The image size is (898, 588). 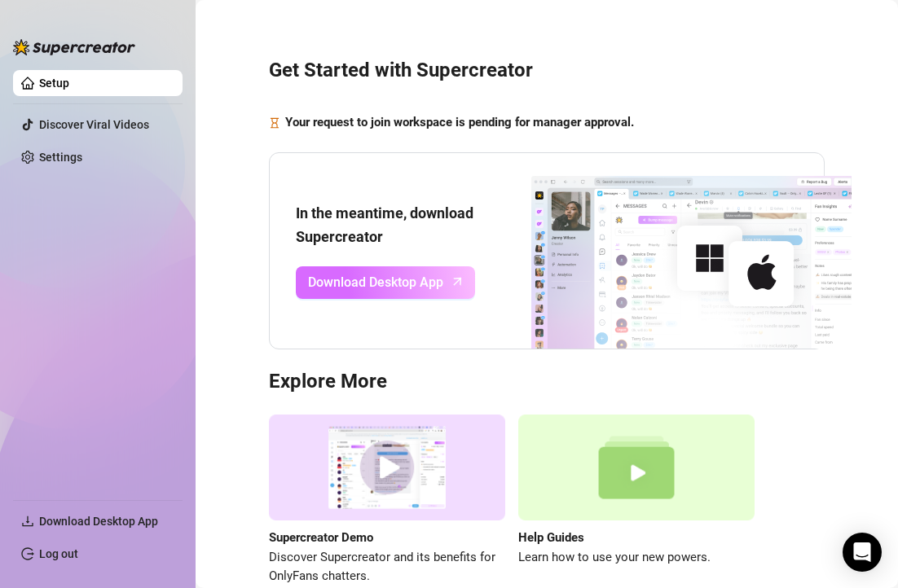 What do you see at coordinates (862, 552) in the screenshot?
I see `div: Open Intercom Messenger` at bounding box center [862, 552].